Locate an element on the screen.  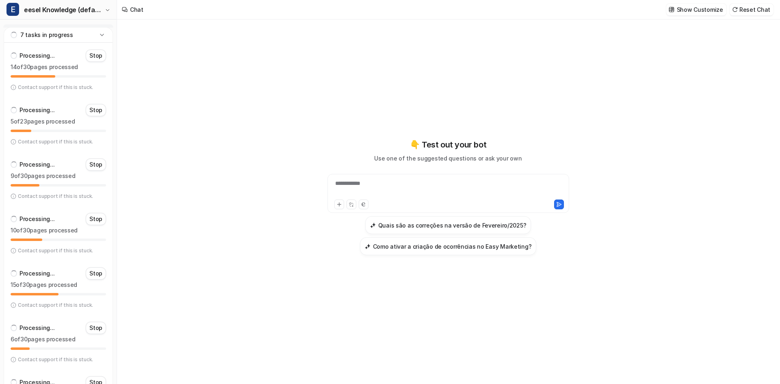
p: 10 of 30 pages processed is located at coordinates (58, 230).